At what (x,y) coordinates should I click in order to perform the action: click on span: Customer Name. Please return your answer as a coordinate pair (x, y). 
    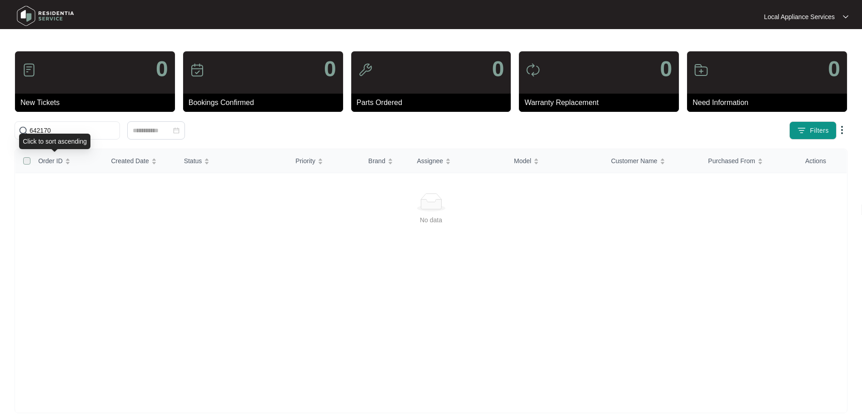
    Looking at the image, I should click on (635, 161).